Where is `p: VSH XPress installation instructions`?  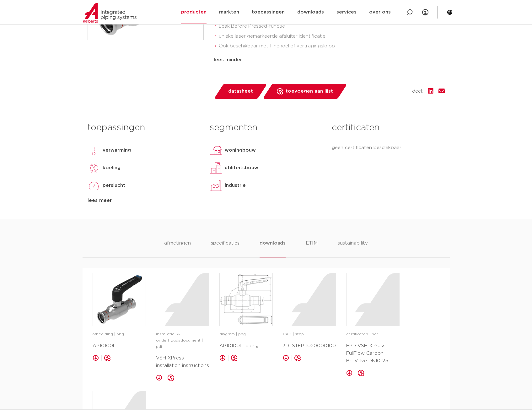 p: VSH XPress installation instructions is located at coordinates (182, 362).